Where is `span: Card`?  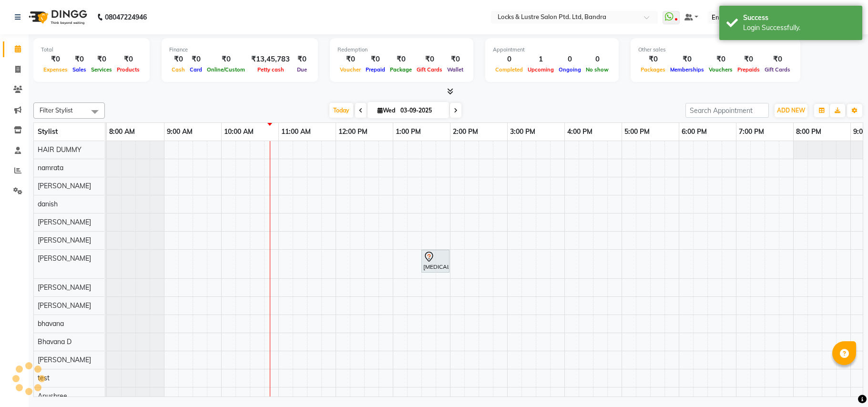
span: Card is located at coordinates (196, 70).